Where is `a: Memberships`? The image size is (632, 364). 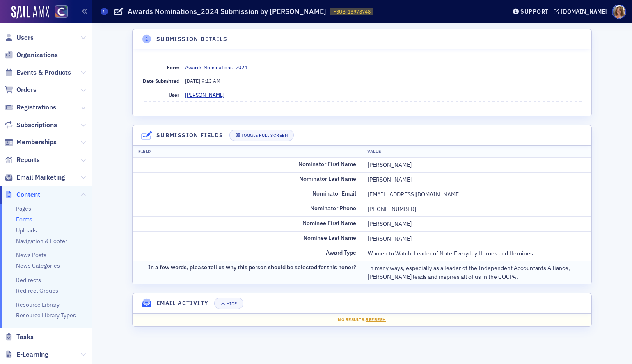 a: Memberships is located at coordinates (30, 142).